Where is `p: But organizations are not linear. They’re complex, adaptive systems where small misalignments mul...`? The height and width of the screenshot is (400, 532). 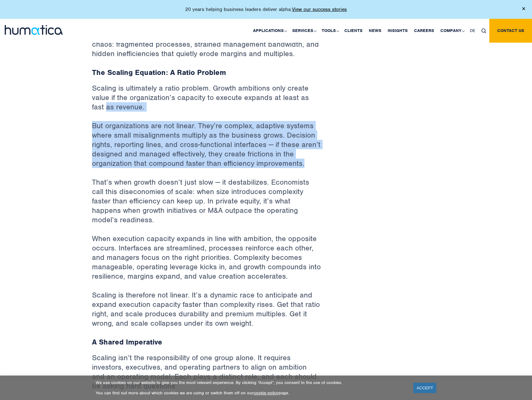 p: But organizations are not linear. They’re complex, adaptive systems where small misalignments mul... is located at coordinates (206, 149).